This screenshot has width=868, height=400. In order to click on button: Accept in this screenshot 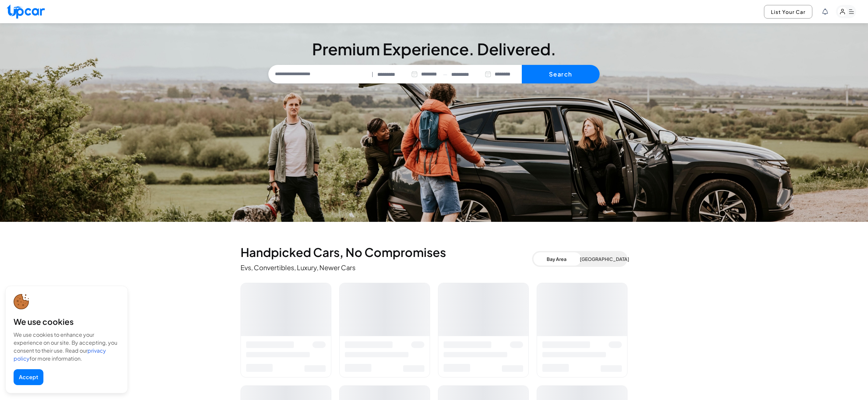, I will do `click(29, 377)`.